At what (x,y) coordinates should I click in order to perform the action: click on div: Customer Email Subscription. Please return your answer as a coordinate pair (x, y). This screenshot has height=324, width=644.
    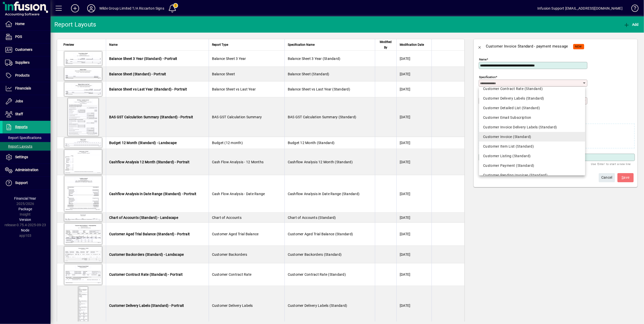
    Looking at the image, I should click on (532, 117).